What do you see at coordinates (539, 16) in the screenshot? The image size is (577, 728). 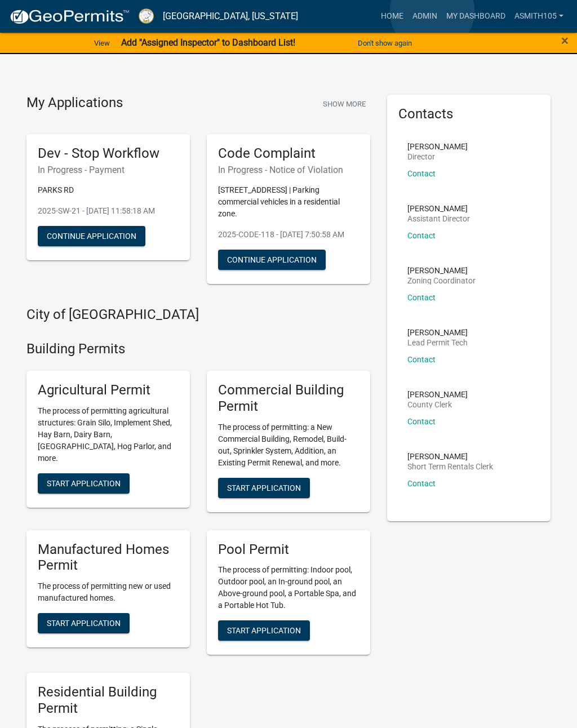 I see `a: asmith105` at bounding box center [539, 16].